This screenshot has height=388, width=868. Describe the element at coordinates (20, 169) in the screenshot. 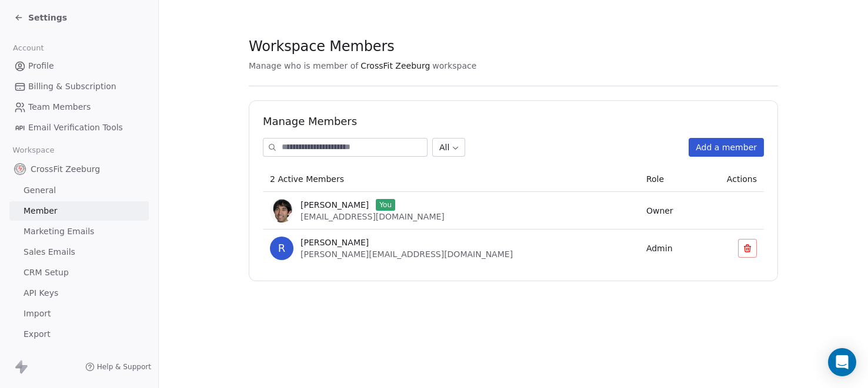

I see `img: logo%20website.jpg` at that location.